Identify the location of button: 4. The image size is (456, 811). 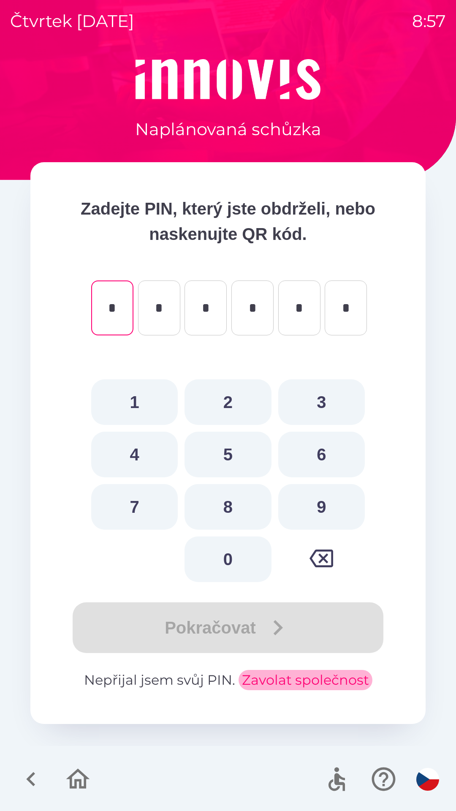
(134, 454).